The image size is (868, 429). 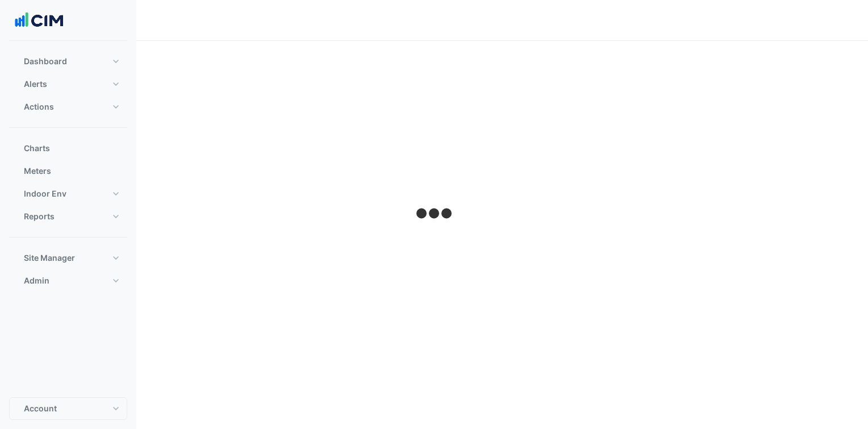 I want to click on span: Reports, so click(x=39, y=217).